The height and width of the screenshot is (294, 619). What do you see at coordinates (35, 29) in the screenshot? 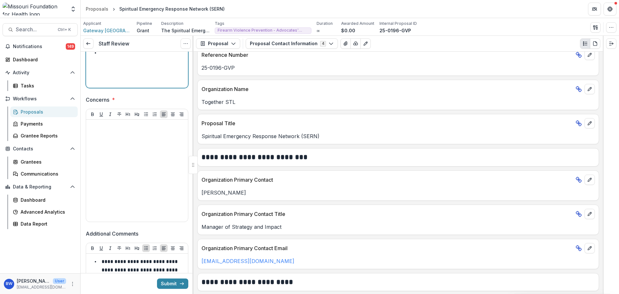
I see `span: Search...` at bounding box center [35, 29].